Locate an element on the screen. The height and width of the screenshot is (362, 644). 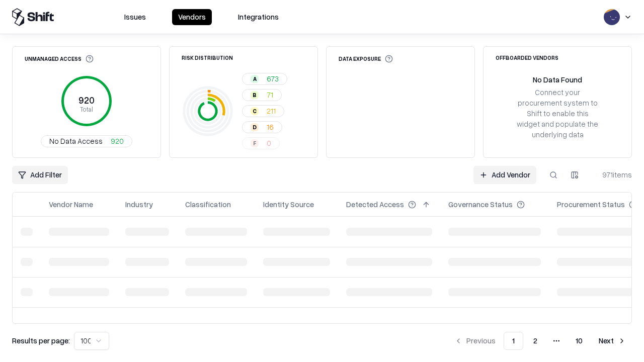
button: Vendors is located at coordinates (192, 17).